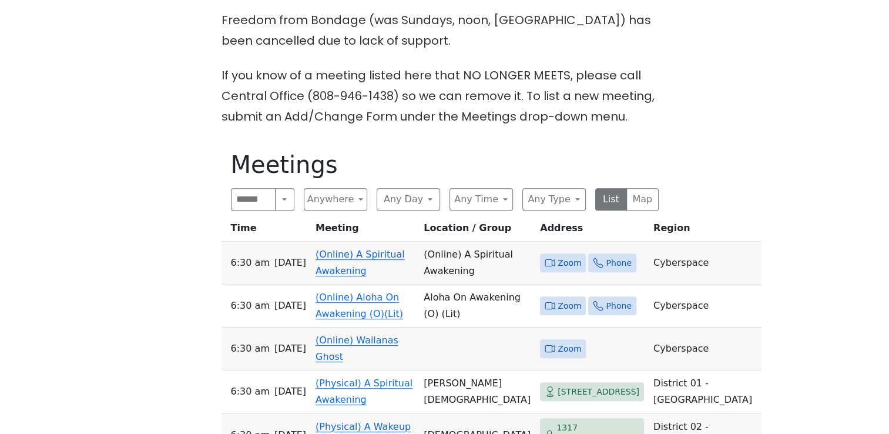 The height and width of the screenshot is (434, 889). I want to click on th: Region, so click(705, 230).